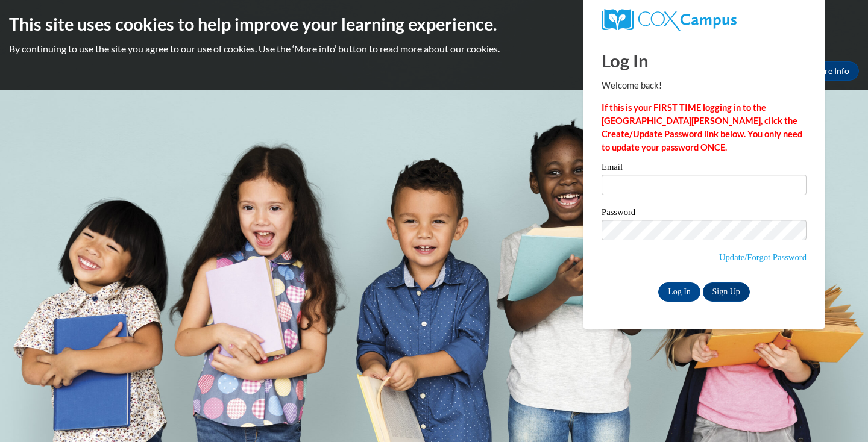  What do you see at coordinates (762, 258) in the screenshot?
I see `a: Update/Forgot Password` at bounding box center [762, 258].